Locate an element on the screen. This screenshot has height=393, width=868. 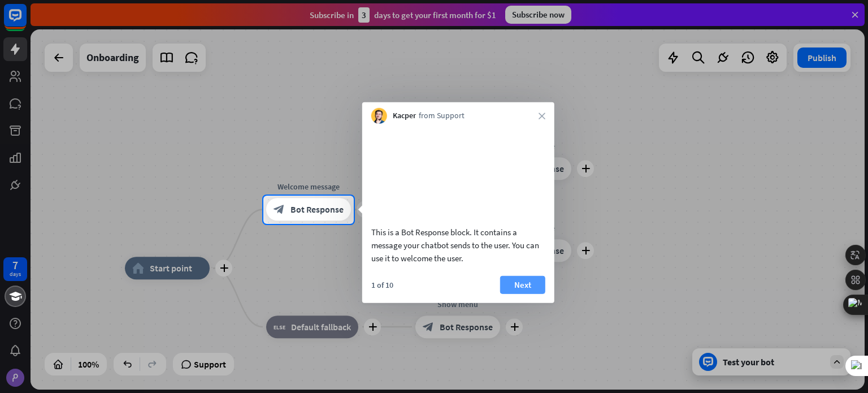
span: from Support is located at coordinates (441, 116).